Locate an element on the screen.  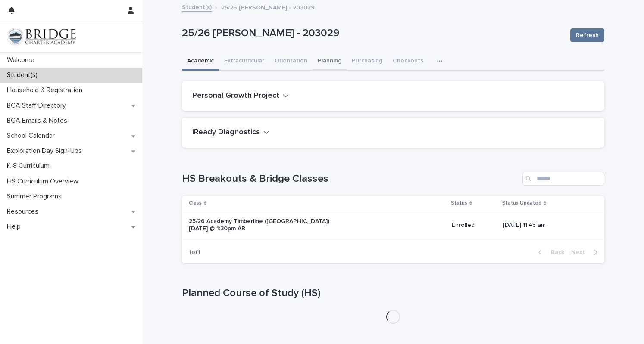
p: Enrolled is located at coordinates (474, 226).